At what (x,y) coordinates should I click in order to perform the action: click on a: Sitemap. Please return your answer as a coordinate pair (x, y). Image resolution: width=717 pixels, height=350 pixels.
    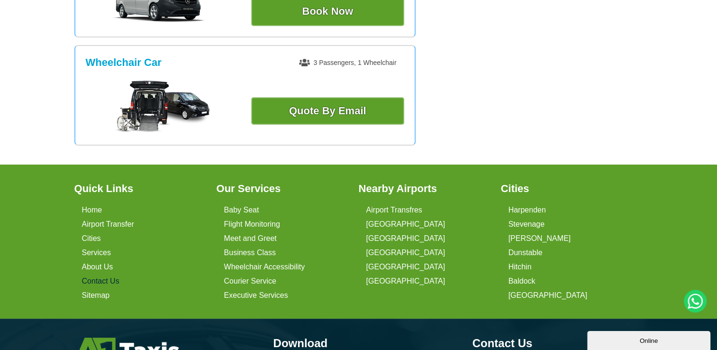
    Looking at the image, I should click on (96, 295).